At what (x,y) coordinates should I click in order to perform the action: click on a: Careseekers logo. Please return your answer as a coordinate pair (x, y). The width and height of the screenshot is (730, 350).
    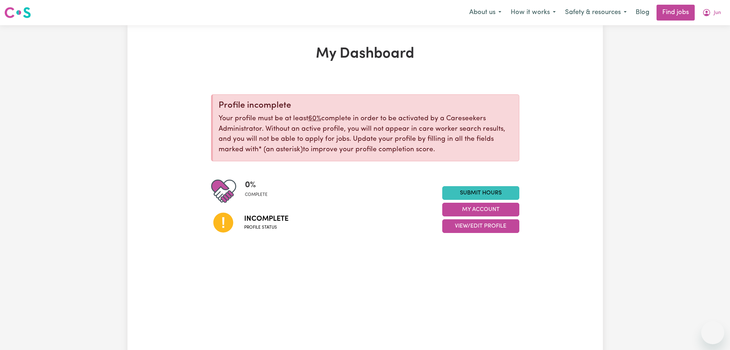
    Looking at the image, I should click on (18, 13).